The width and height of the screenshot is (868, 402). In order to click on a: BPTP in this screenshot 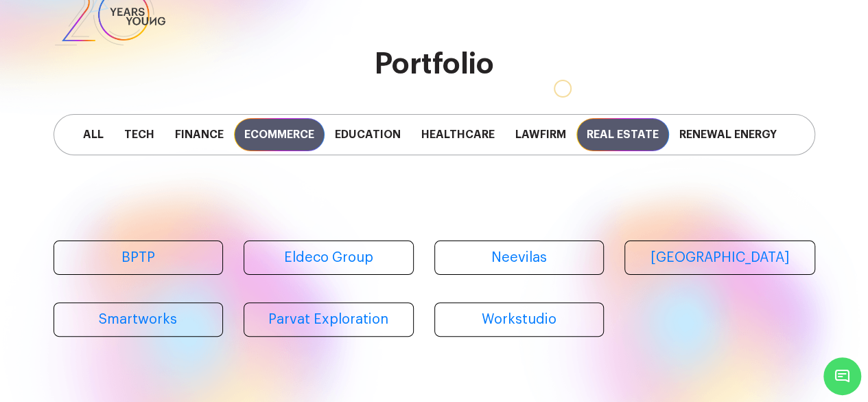, I will do `click(139, 257)`.